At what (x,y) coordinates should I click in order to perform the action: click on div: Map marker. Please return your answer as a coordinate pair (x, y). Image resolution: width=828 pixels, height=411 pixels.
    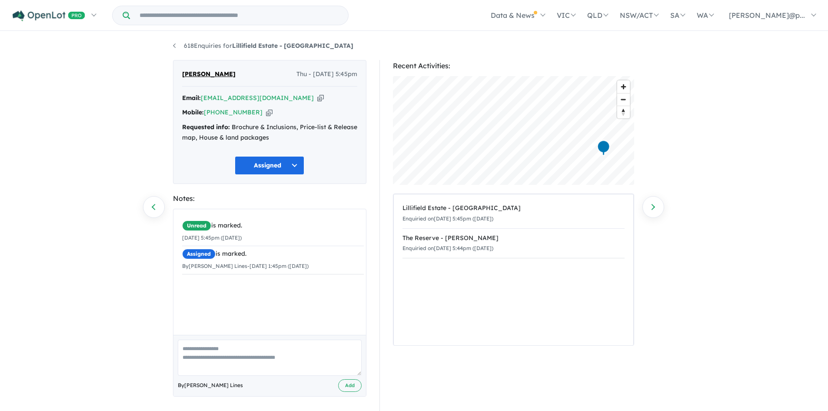
    Looking at the image, I should click on (603, 148).